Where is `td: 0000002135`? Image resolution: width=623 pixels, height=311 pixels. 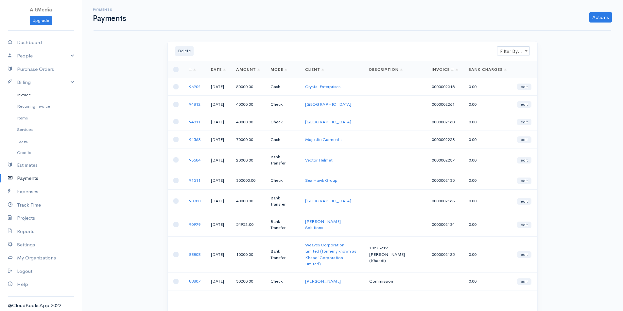
td: 0000002135 is located at coordinates (444, 181).